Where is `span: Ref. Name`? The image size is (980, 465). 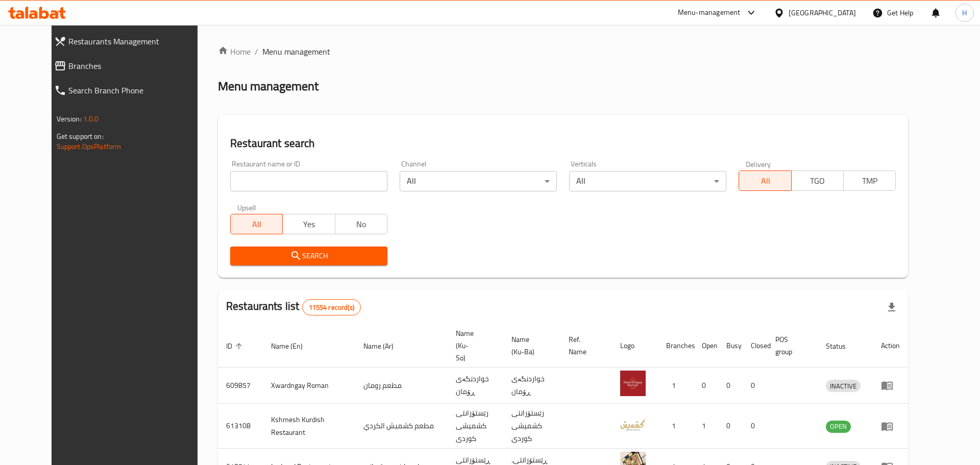
span: Ref. Name is located at coordinates (584, 346).